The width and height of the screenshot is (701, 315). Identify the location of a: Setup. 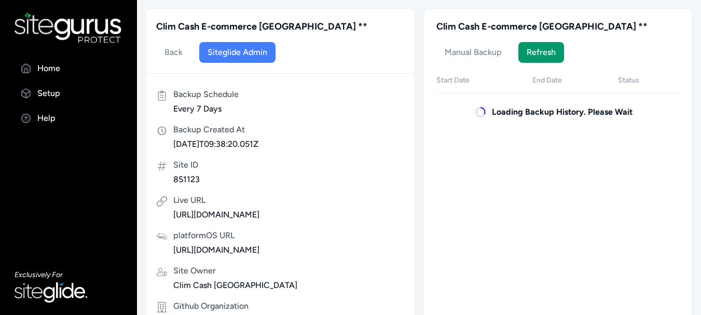
(68, 93).